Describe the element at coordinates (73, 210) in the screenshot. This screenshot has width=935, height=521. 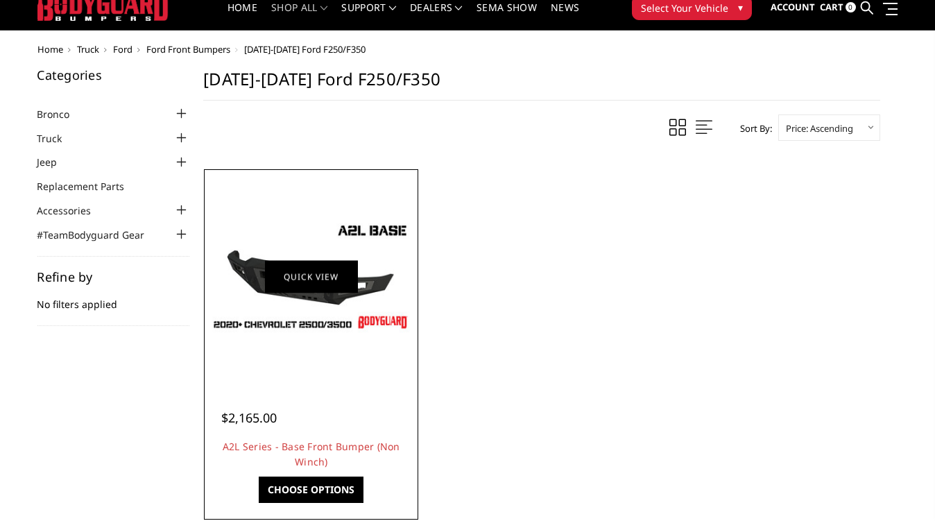
I see `a: Accessories` at that location.